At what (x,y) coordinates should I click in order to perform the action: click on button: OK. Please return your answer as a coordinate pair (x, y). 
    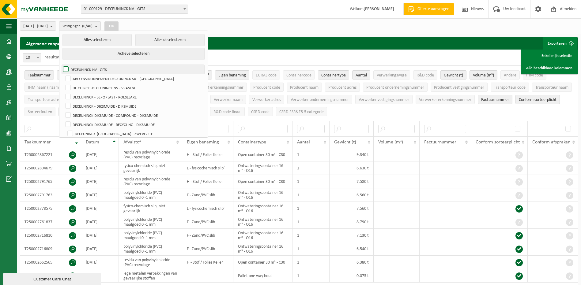
    Looking at the image, I should click on (111, 26).